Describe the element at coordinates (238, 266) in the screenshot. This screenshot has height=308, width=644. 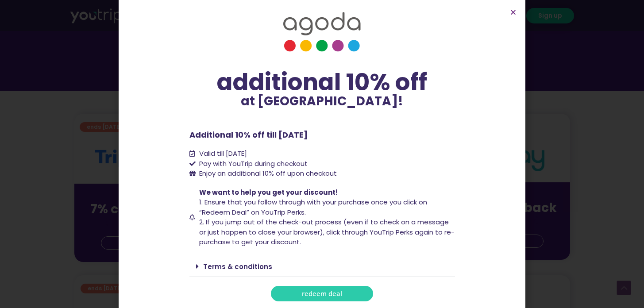
I see `a: Terms & conditions` at that location.